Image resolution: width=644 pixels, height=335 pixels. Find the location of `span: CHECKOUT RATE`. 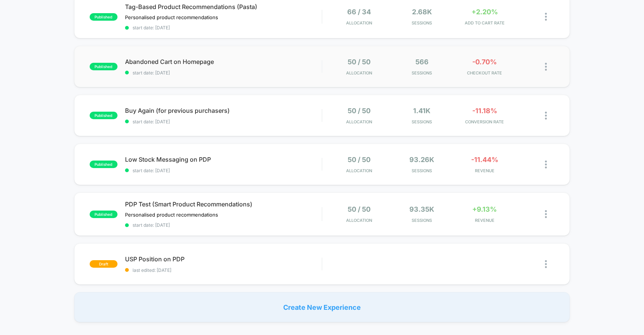

span: CHECKOUT RATE is located at coordinates (485, 73).